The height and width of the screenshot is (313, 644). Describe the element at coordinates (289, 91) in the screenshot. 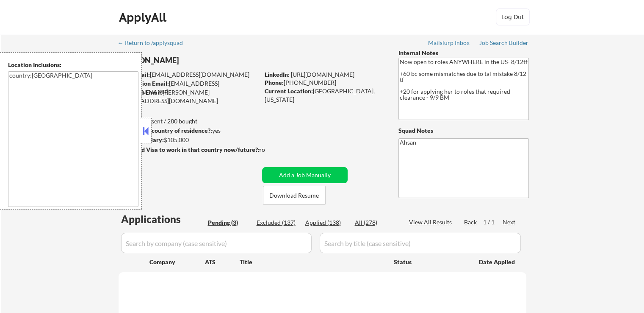

I see `strong: Current Location:` at that location.